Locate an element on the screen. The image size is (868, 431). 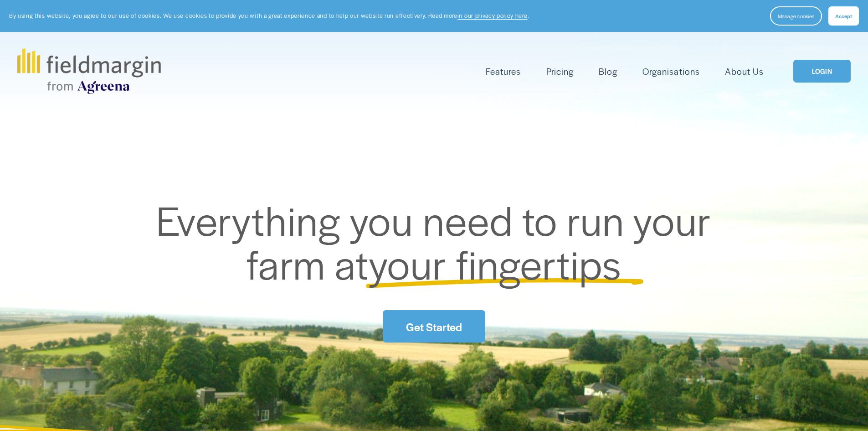
button: Accept is located at coordinates (844, 16).